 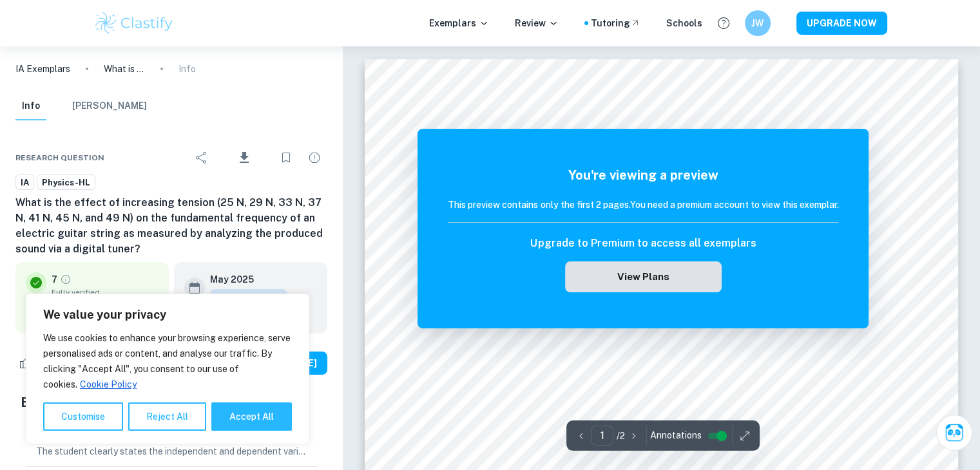 I want to click on h6: May 2025, so click(x=244, y=280).